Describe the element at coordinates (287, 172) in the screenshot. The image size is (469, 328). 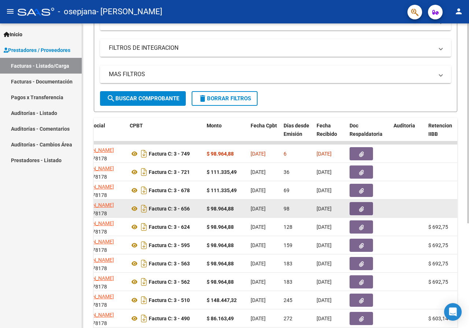
I see `span: 36` at that location.